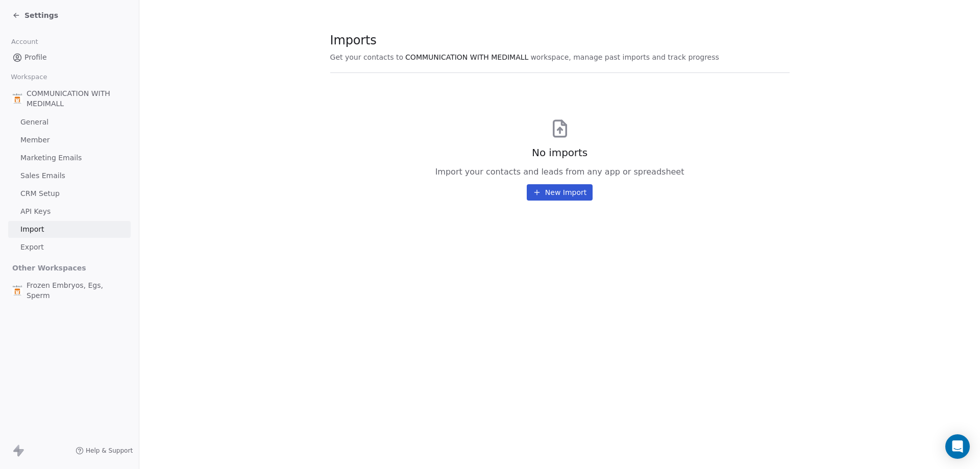 Image resolution: width=980 pixels, height=469 pixels. Describe the element at coordinates (35, 140) in the screenshot. I see `span: Member` at that location.